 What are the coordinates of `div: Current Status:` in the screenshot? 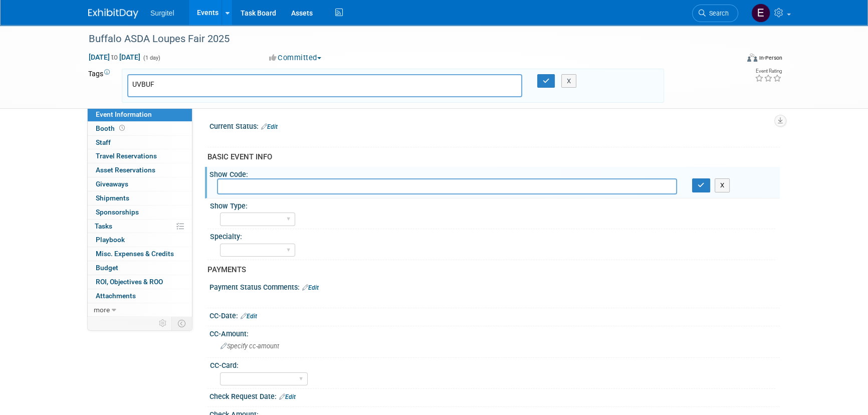 It's located at (494, 125).